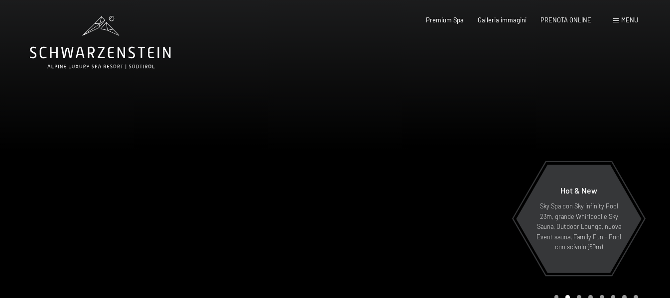 Image resolution: width=670 pixels, height=298 pixels. What do you see at coordinates (445, 20) in the screenshot?
I see `span: Premium Spa` at bounding box center [445, 20].